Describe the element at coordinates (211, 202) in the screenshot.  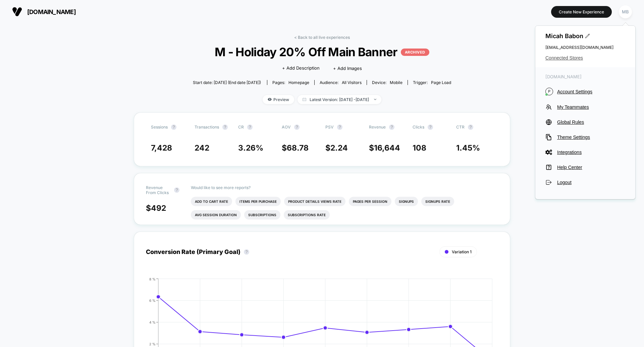
I see `li: Add To Cart Rate` at that location.